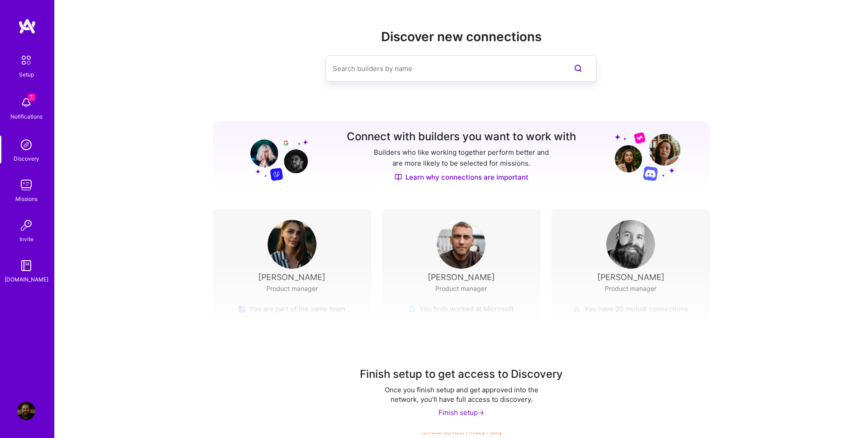  I want to click on a: User Avatar, so click(26, 411).